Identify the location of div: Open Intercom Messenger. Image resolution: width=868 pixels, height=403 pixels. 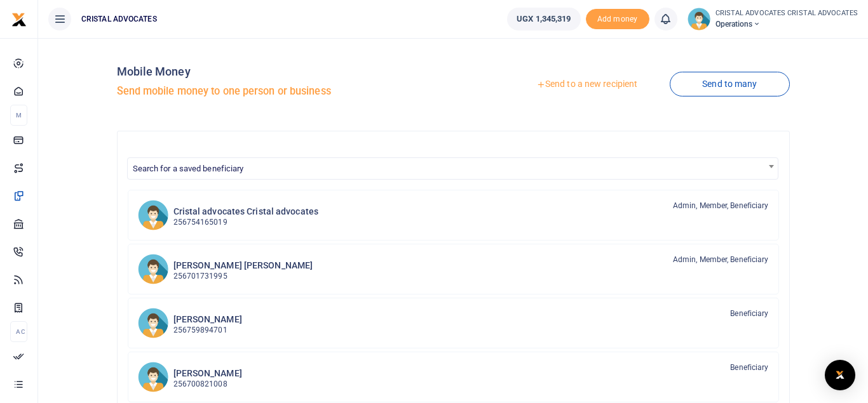
(840, 376).